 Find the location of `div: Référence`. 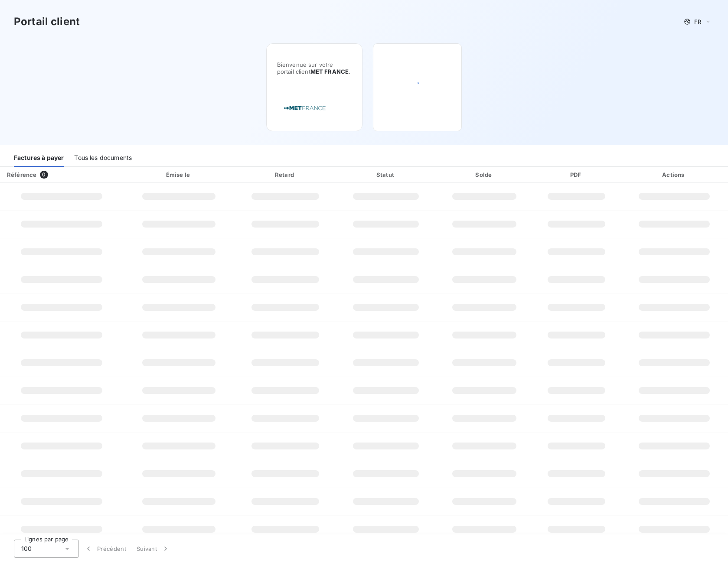

div: Référence is located at coordinates (22, 175).